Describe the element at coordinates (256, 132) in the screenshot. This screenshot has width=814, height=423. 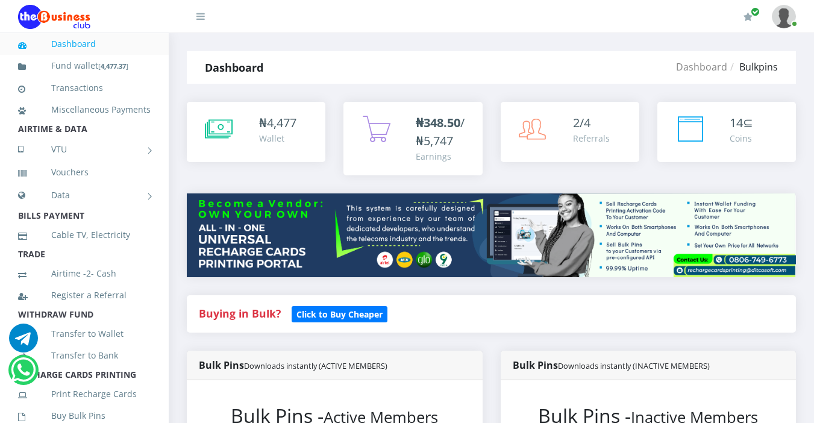
I see `a: ₦4,477 Wallet` at that location.